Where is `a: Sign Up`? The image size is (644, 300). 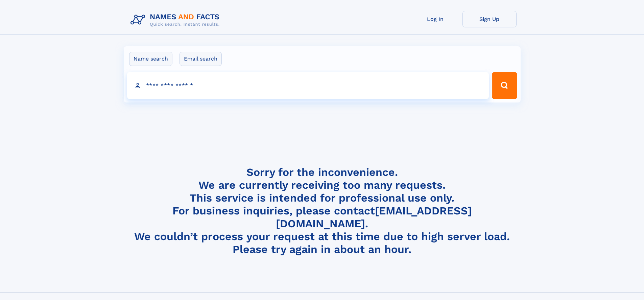
a: Sign Up is located at coordinates (489, 19).